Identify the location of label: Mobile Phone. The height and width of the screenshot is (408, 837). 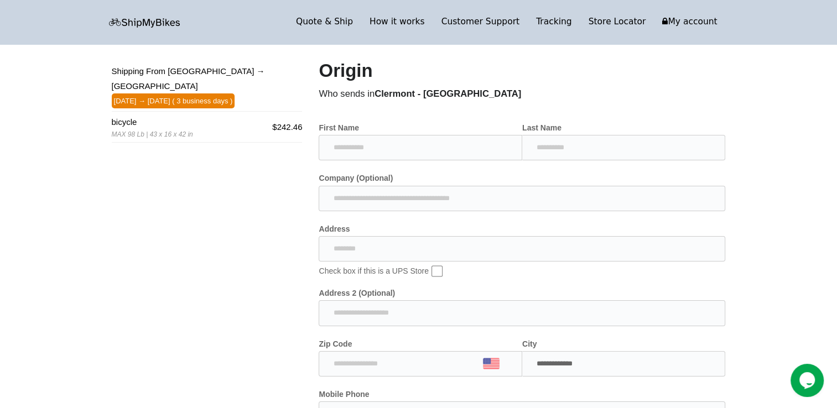
(522, 394).